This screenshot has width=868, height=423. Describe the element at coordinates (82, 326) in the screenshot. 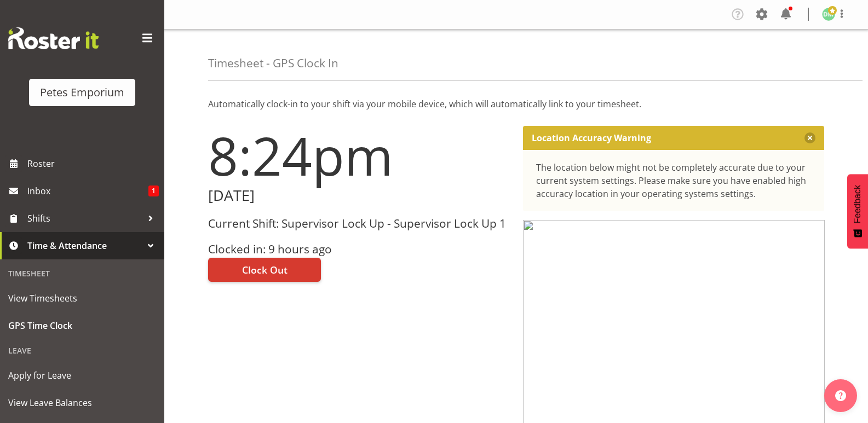

I see `span: GPS Time Clock` at that location.